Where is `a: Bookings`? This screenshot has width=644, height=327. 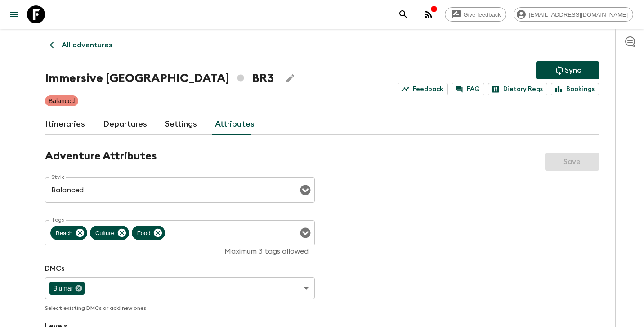 a: Bookings is located at coordinates (575, 89).